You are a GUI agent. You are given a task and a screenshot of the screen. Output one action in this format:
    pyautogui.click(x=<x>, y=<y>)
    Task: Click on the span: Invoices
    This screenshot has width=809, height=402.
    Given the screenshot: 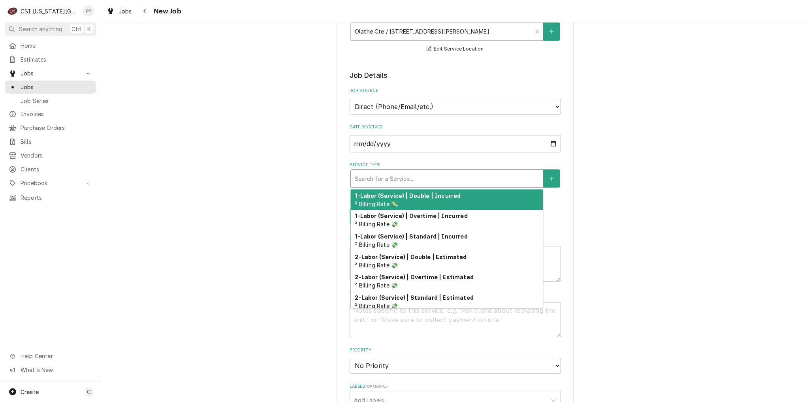 What is the action you would take?
    pyautogui.click(x=56, y=114)
    